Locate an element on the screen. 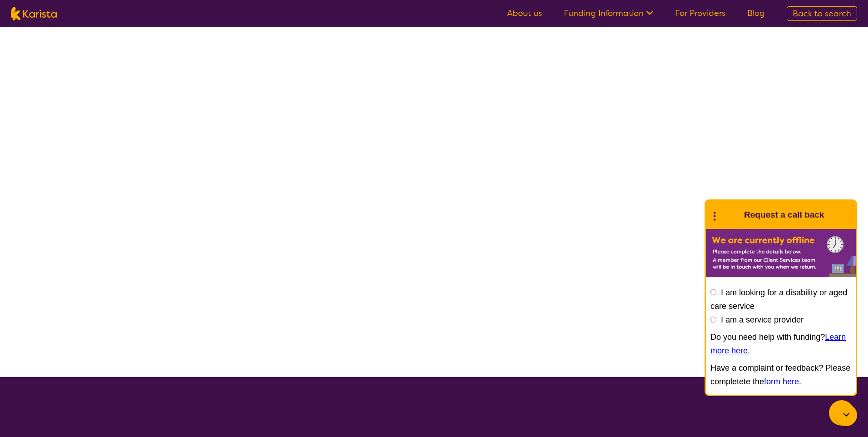 The image size is (868, 437). h1: Request a call back is located at coordinates (784, 215).